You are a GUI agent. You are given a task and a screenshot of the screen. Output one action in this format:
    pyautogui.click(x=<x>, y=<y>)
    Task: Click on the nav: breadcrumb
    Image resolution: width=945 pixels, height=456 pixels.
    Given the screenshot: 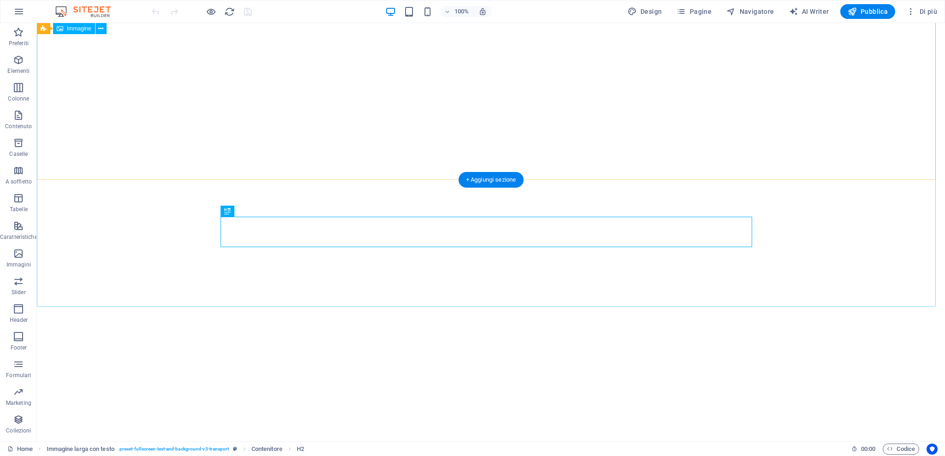 What is the action you would take?
    pyautogui.click(x=175, y=449)
    